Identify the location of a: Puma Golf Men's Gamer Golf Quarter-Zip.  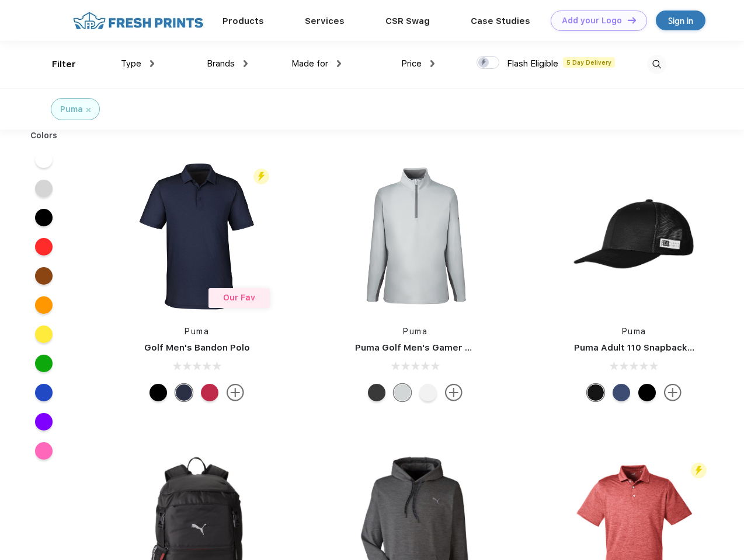
(448, 348).